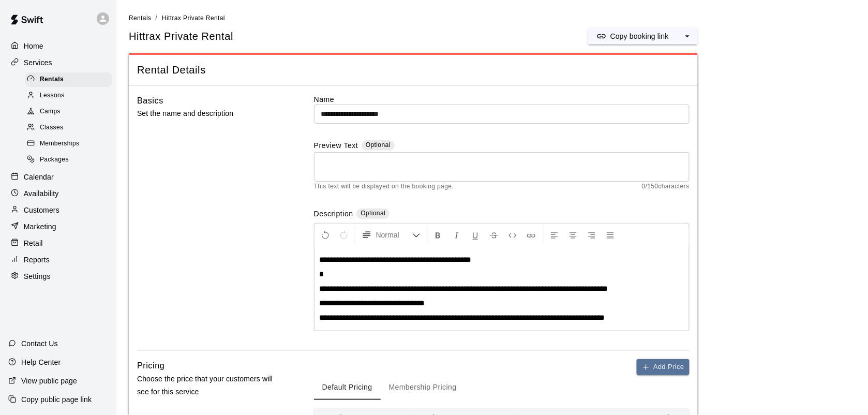  Describe the element at coordinates (664, 367) in the screenshot. I see `button: Add Price` at that location.